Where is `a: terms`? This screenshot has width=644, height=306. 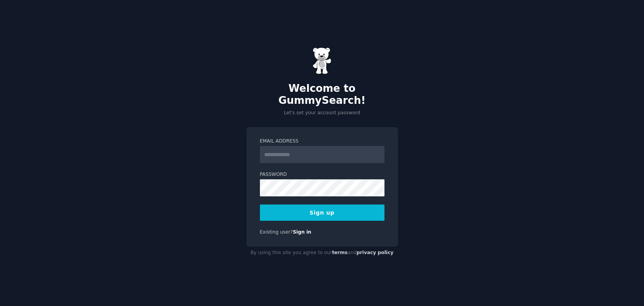 a: terms is located at coordinates (339, 253).